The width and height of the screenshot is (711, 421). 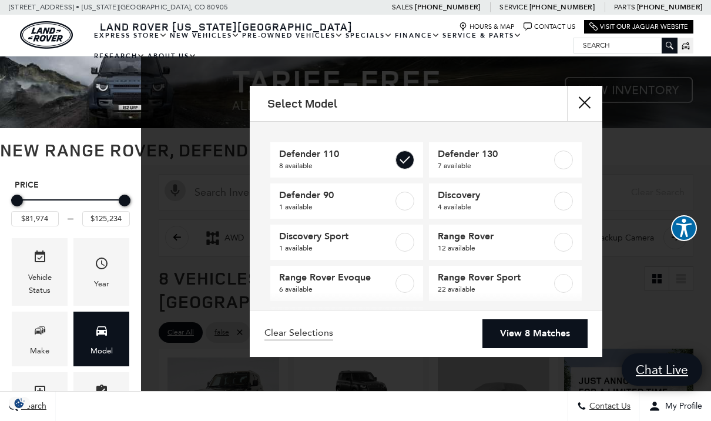 I want to click on span: Defender 90, so click(x=337, y=195).